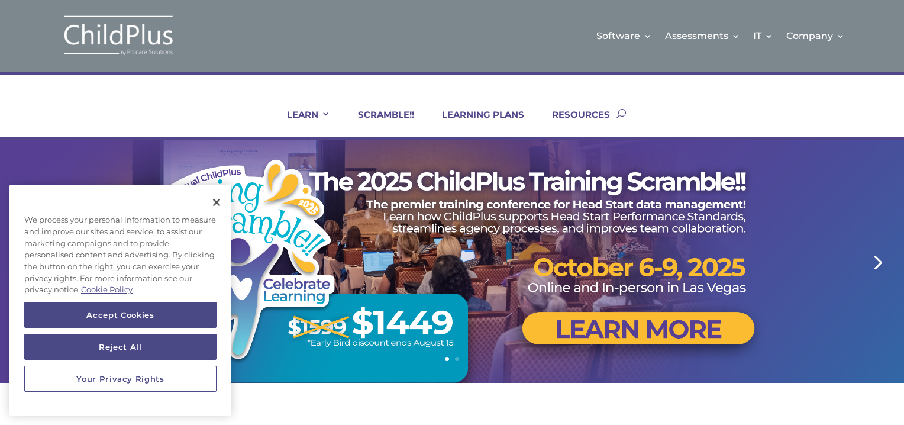 Image resolution: width=904 pixels, height=425 pixels. What do you see at coordinates (120, 315) in the screenshot?
I see `button: Accept Cookies` at bounding box center [120, 315].